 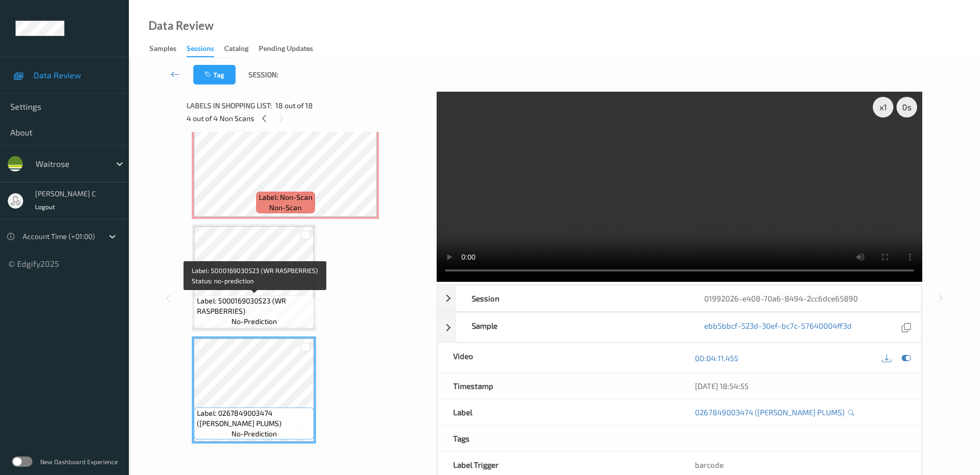 What do you see at coordinates (205, 49) in the screenshot?
I see `a: Sessions` at bounding box center [205, 49].